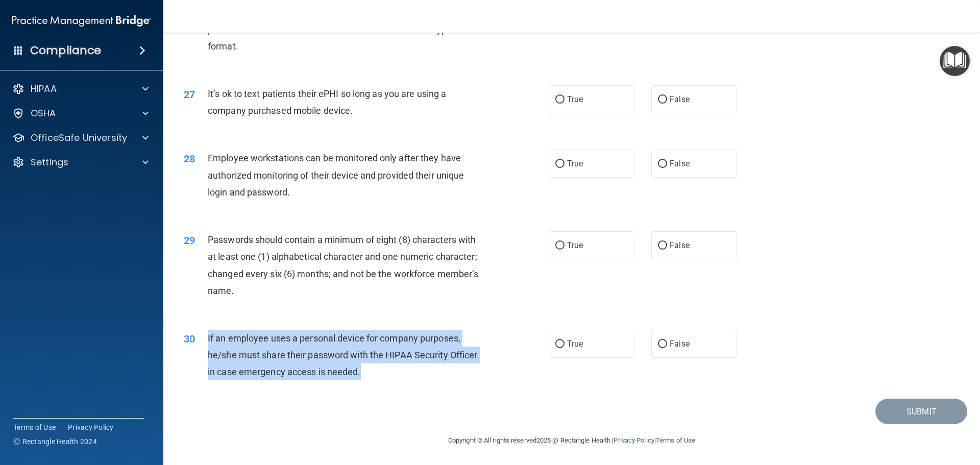  I want to click on a: Settings, so click(80, 162).